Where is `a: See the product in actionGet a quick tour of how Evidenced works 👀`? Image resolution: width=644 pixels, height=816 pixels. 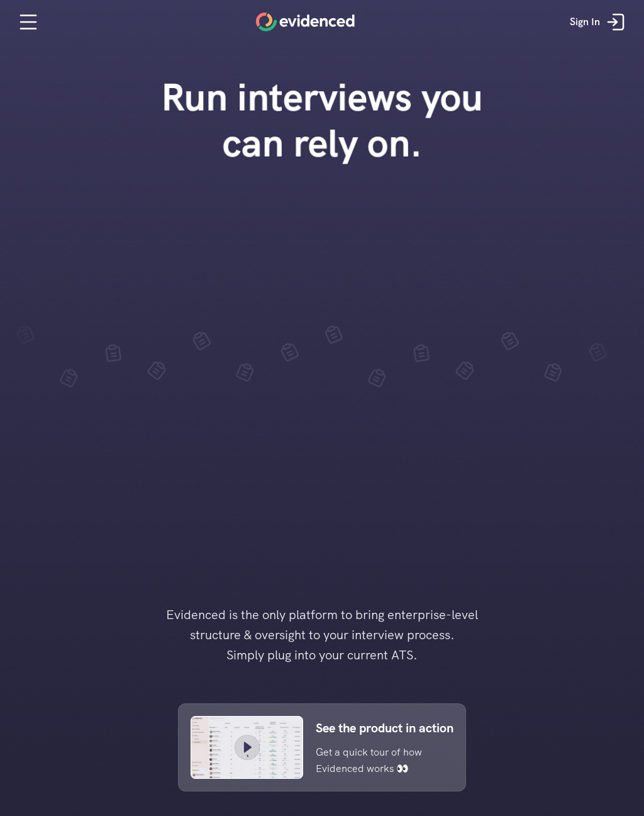 a: See the product in actionGet a quick tour of how Evidenced works 👀 is located at coordinates (322, 747).